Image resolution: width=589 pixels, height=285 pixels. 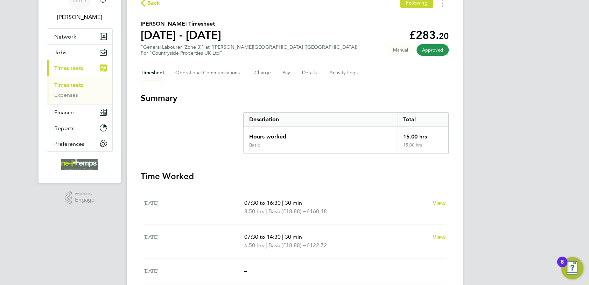 I want to click on span: 8.50 hrs, so click(x=254, y=211).